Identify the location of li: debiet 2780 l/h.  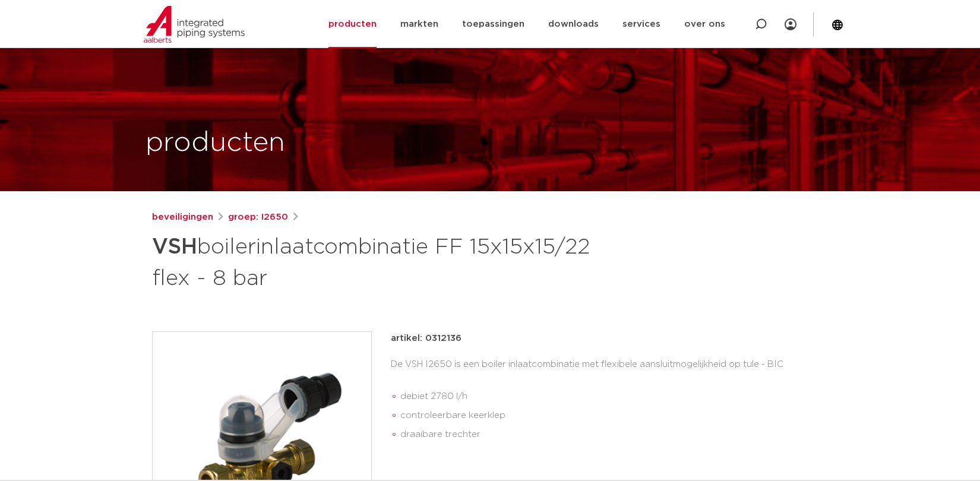
(614, 396).